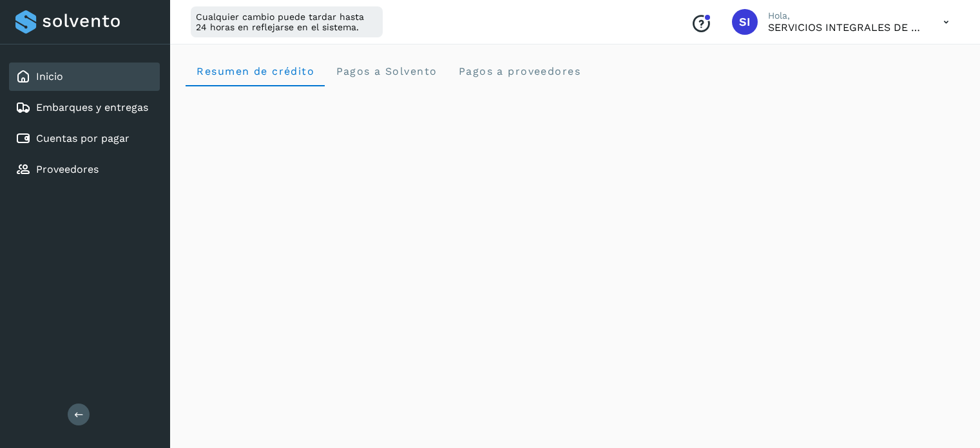 The width and height of the screenshot is (980, 448). What do you see at coordinates (386, 71) in the screenshot?
I see `span: Pagos a Solvento` at bounding box center [386, 71].